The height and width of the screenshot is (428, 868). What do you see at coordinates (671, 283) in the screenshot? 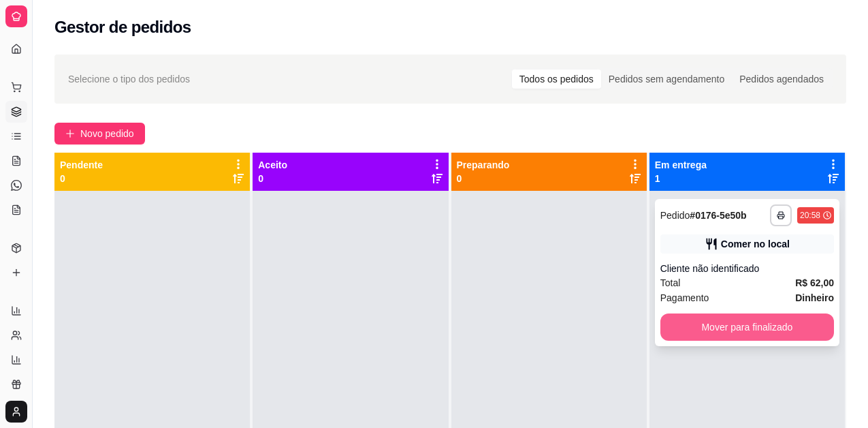
I see `span: Total` at bounding box center [671, 283].